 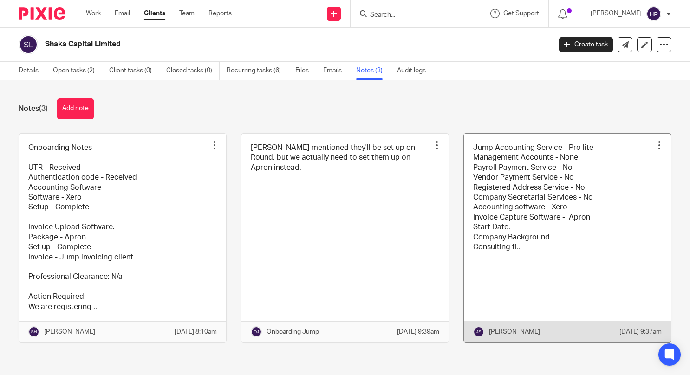 I want to click on img: Pixie, so click(x=42, y=13).